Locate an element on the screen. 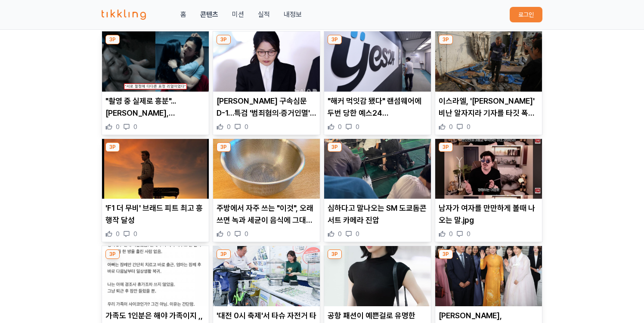 This screenshot has height=323, width=644. p: "해커 먹잇감 됐다" 랜섬웨어에 두번 당한 예스24… is located at coordinates (378, 107).